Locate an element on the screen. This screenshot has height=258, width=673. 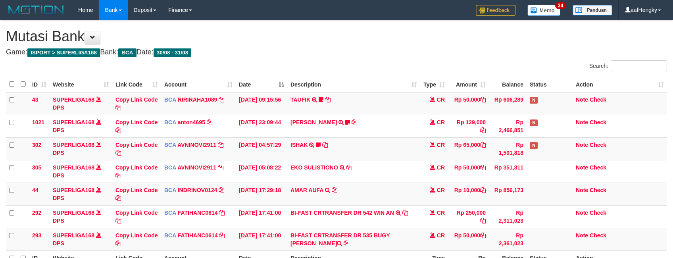
th: Balance is located at coordinates (508, 84).